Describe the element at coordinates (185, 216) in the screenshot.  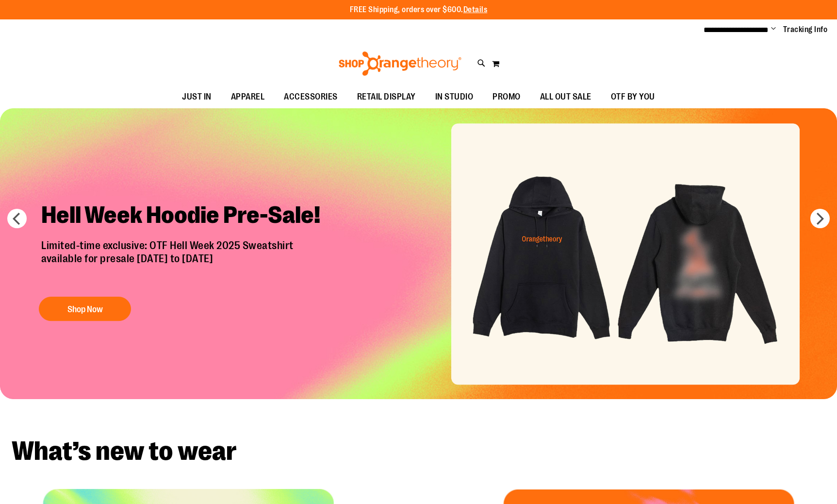
I see `h2: Hell Week Hoodie Pre-Sale!` at that location.